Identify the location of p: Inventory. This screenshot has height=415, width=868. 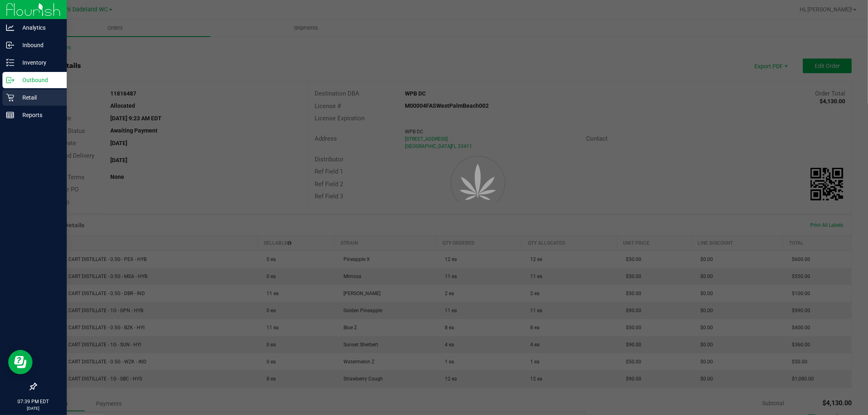
(39, 63).